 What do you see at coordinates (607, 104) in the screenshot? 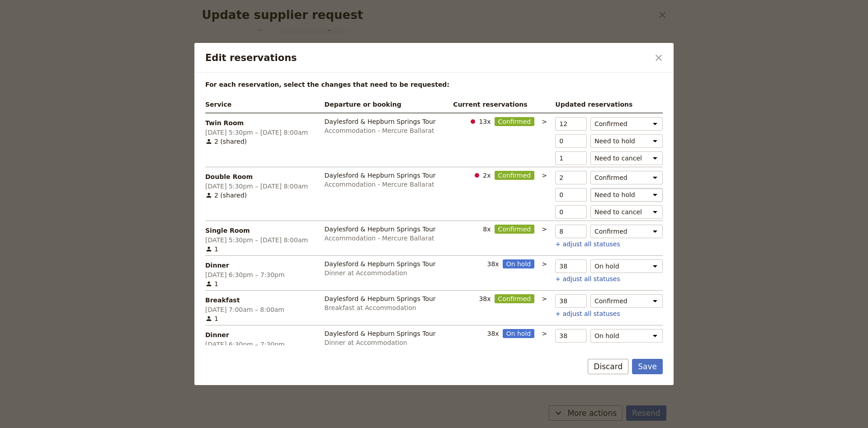
I see `th: Updated reservations` at bounding box center [607, 104].